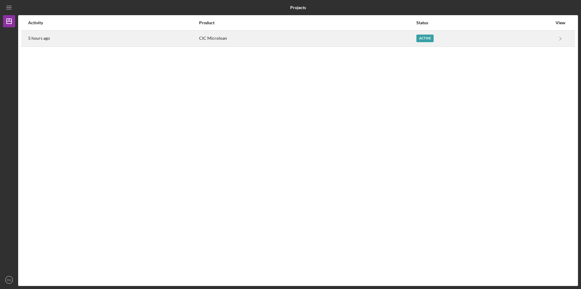 Image resolution: width=581 pixels, height=289 pixels. I want to click on div: Activity, so click(113, 23).